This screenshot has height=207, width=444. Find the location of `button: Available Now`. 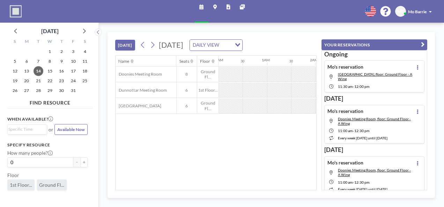

button: Available Now is located at coordinates (71, 130).